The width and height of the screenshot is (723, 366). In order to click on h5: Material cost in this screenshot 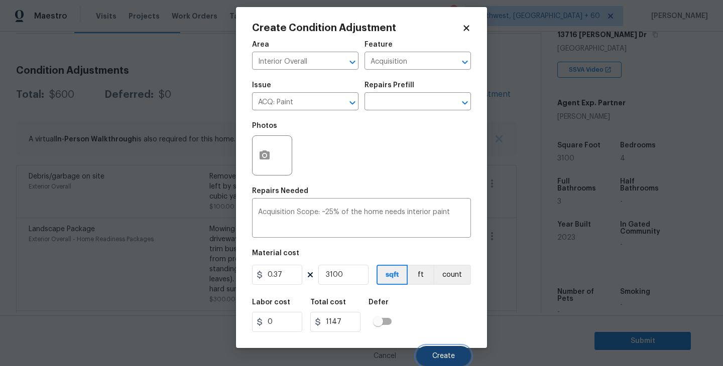, I will do `click(276, 253)`.